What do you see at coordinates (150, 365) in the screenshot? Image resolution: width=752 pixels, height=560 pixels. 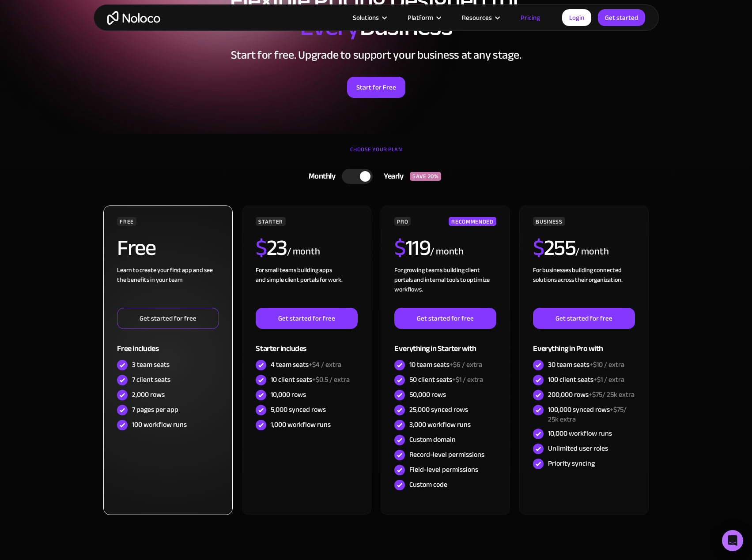 I see `div: 3 team seats` at bounding box center [150, 365].